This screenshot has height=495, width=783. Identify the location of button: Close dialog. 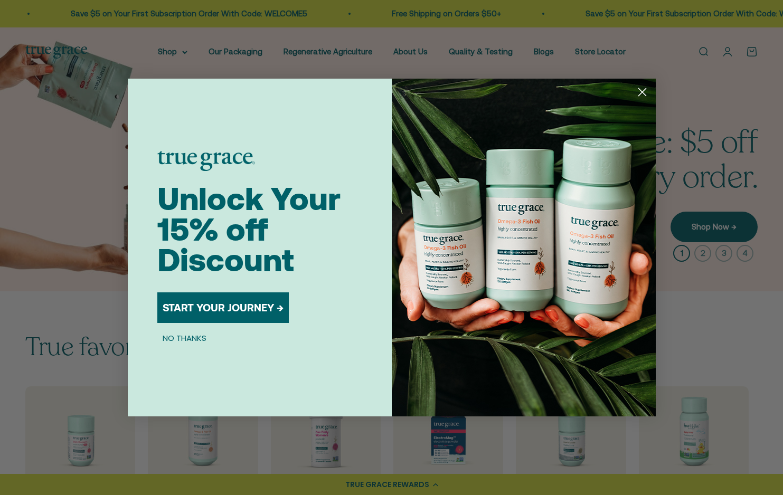
(642, 92).